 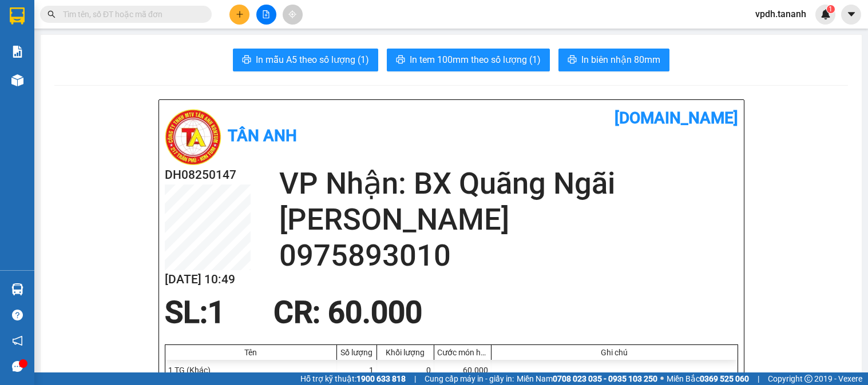 What do you see at coordinates (725, 379) in the screenshot?
I see `strong: 0369 525 060` at bounding box center [725, 379].